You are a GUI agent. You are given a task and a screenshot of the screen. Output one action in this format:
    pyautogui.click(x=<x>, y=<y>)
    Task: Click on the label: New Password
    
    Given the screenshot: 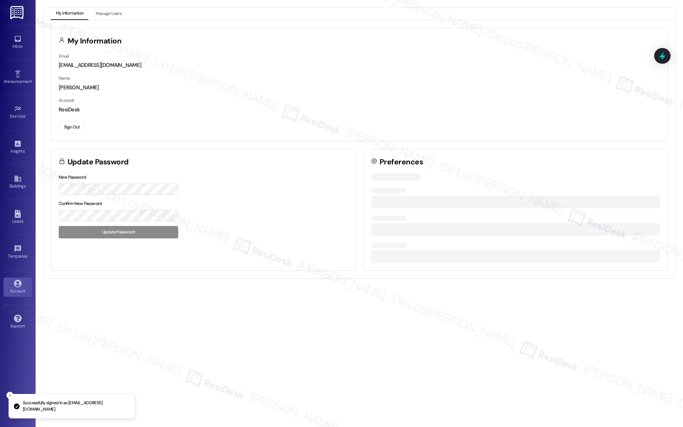 What is the action you would take?
    pyautogui.click(x=73, y=177)
    